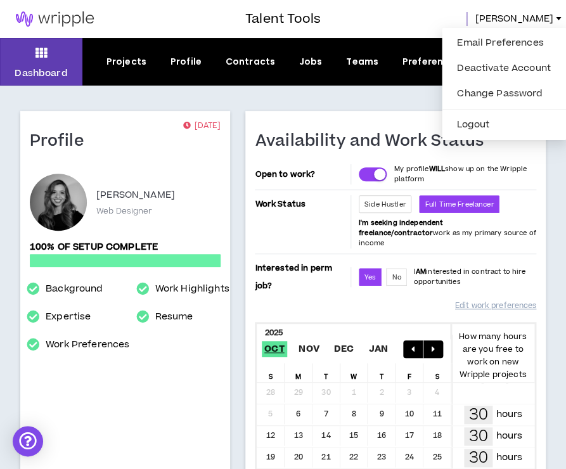 The image size is (566, 469). I want to click on span: Side Hustler, so click(385, 204).